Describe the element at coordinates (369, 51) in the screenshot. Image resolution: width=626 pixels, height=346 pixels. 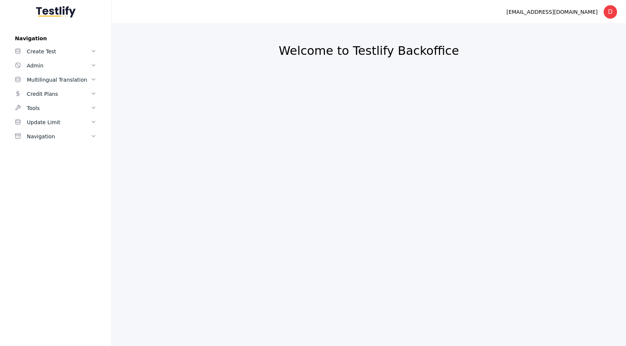
I see `h2: Welcome to Testlify Backoffice` at that location.